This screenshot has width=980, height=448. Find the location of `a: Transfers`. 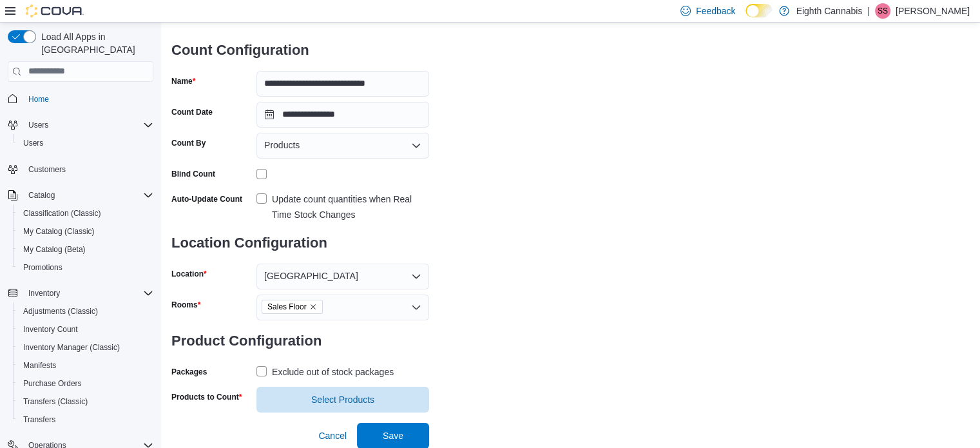

a: Transfers is located at coordinates (39, 420).